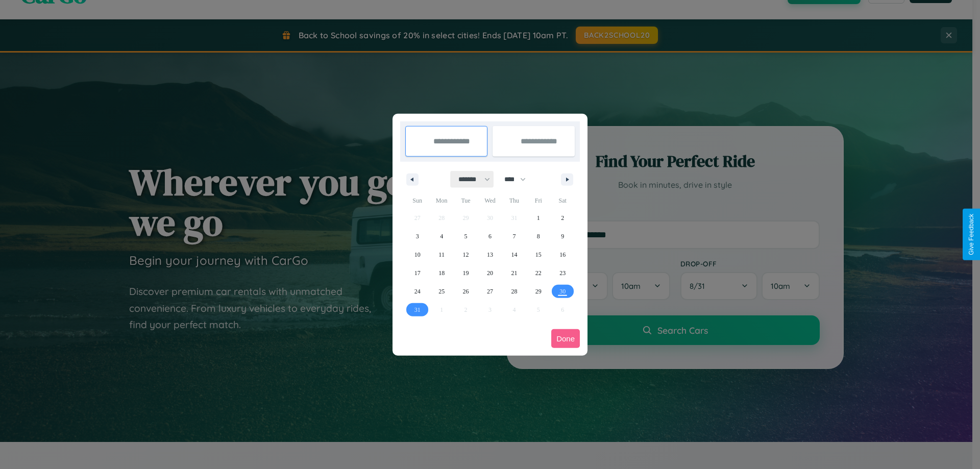 The height and width of the screenshot is (469, 980). I want to click on button: 27, so click(490, 291).